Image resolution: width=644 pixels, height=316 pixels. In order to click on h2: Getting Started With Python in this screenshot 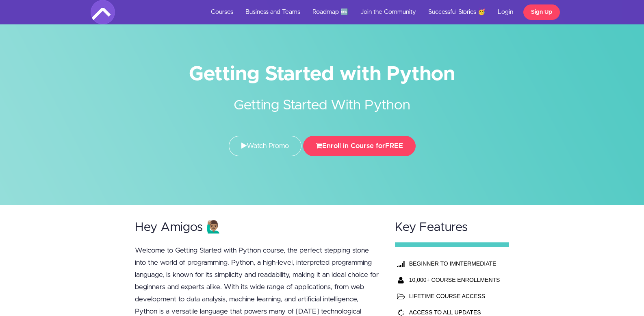, I will do `click(322, 99)`.